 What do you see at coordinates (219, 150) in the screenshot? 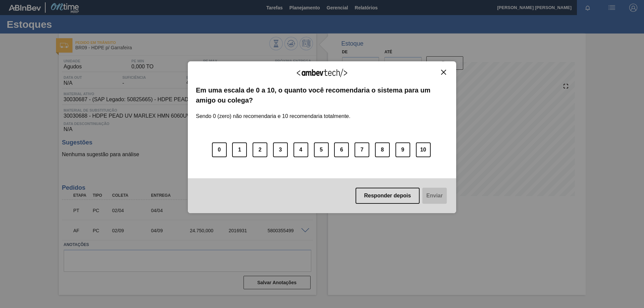
I see `button: 0` at bounding box center [219, 150].